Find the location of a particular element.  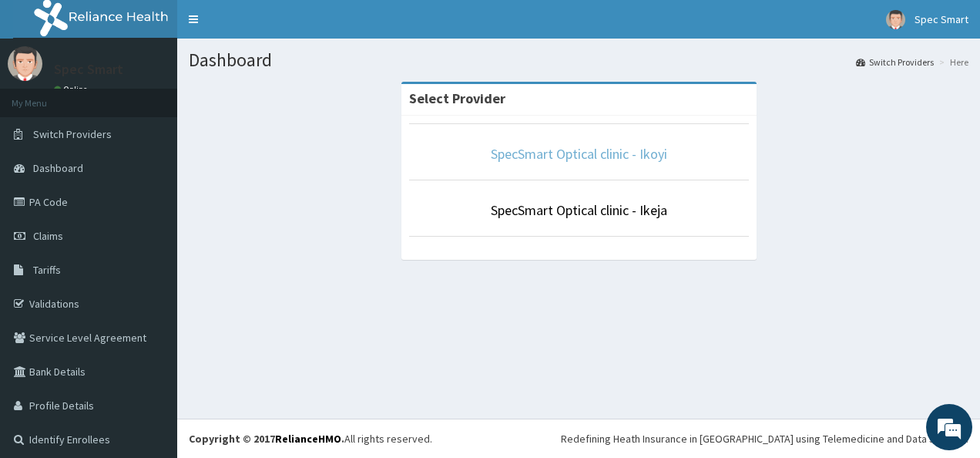

a: Switch Providers is located at coordinates (895, 62).